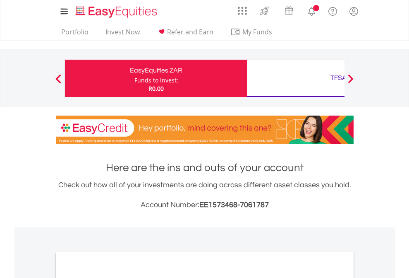 Image resolution: width=409 pixels, height=278 pixels. What do you see at coordinates (264, 11) in the screenshot?
I see `img: thrive-v2.svg` at bounding box center [264, 11].